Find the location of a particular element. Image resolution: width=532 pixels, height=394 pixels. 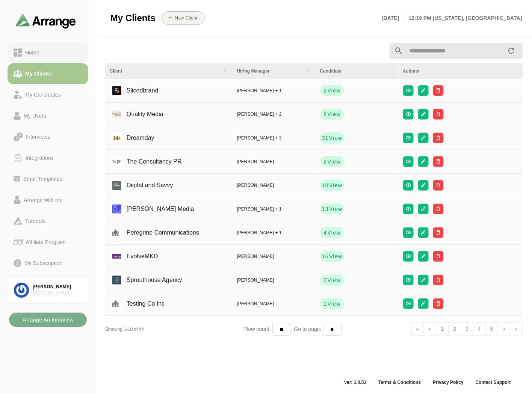

div: Email Templates is located at coordinates (43, 179).